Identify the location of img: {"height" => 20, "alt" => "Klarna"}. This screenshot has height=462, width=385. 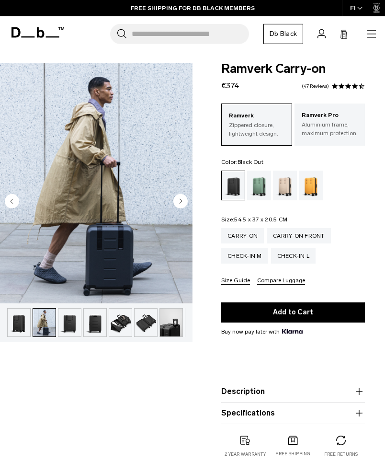
(292, 331).